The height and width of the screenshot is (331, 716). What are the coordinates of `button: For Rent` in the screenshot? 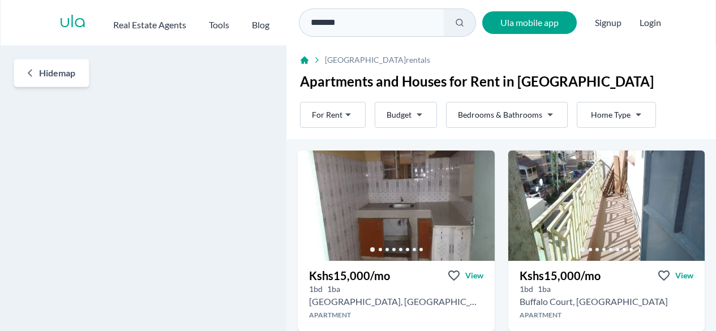 It's located at (333, 115).